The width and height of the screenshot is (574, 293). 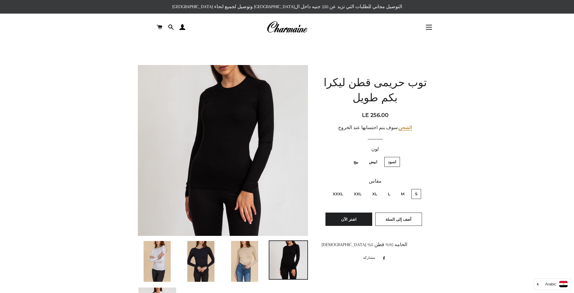 I want to click on label: XXL, so click(x=358, y=193).